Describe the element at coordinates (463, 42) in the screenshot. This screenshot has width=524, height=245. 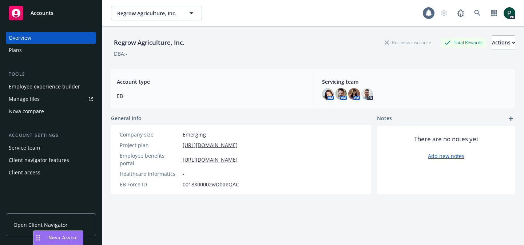
I see `div: Total Rewards` at that location.